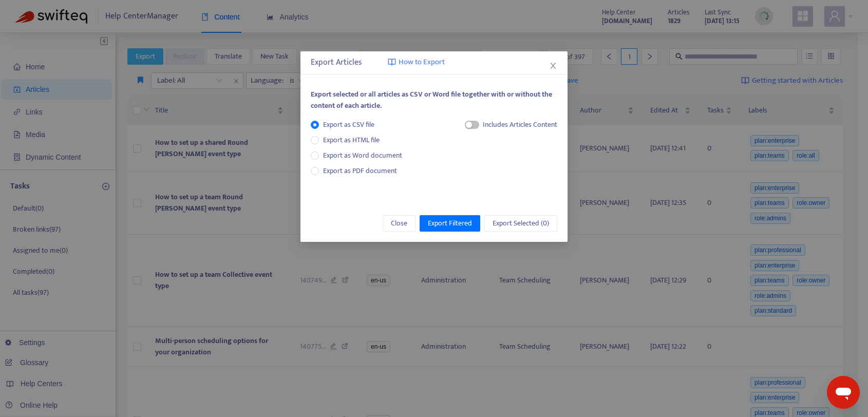 The width and height of the screenshot is (868, 417). I want to click on span: Export Filtered, so click(450, 223).